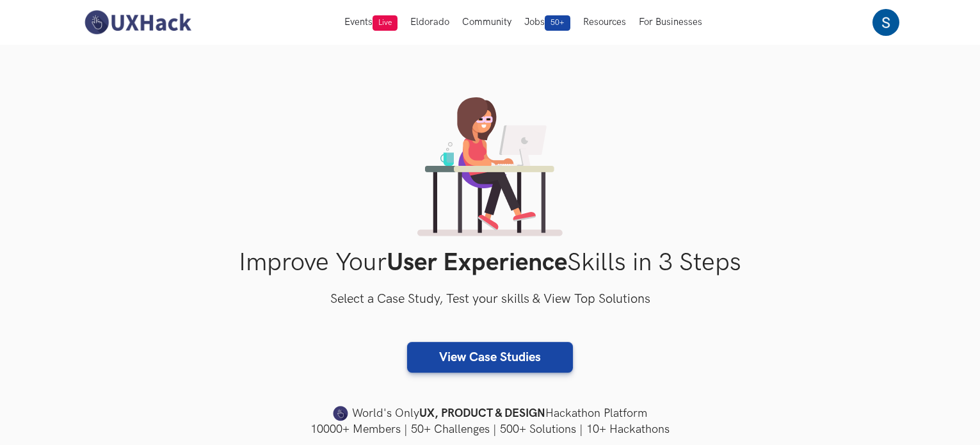 The width and height of the screenshot is (980, 445). I want to click on span: 50+, so click(557, 23).